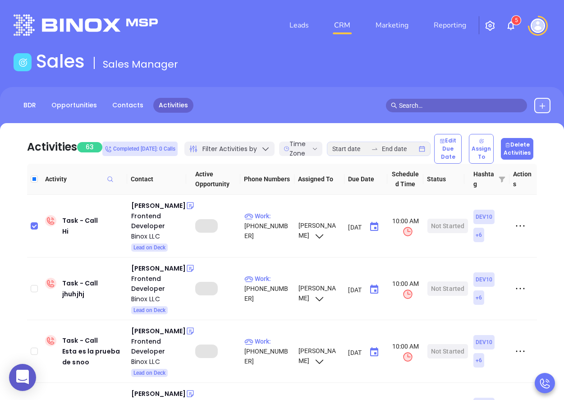 Image resolution: width=564 pixels, height=400 pixels. I want to click on img: iconSetting, so click(490, 26).